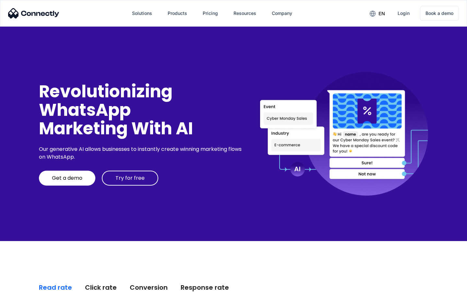 Image resolution: width=467 pixels, height=292 pixels. What do you see at coordinates (282, 13) in the screenshot?
I see `div: Company` at bounding box center [282, 13].